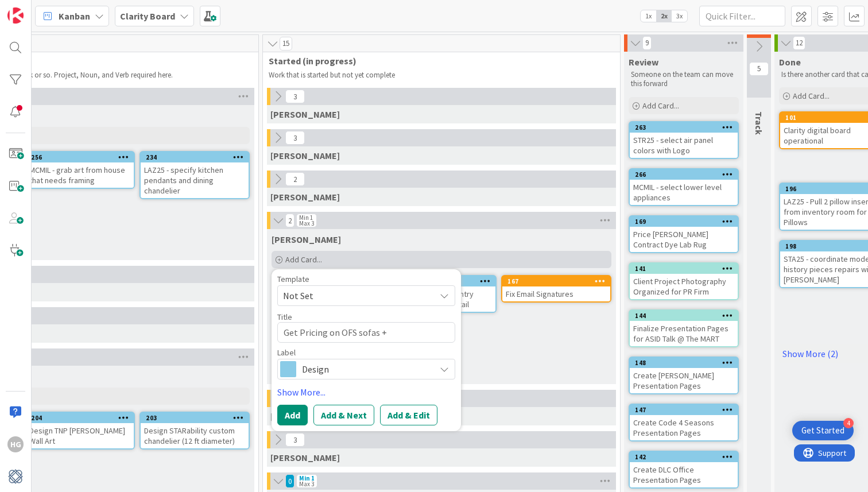  Describe the element at coordinates (684, 422) in the screenshot. I see `div: 147Create Code 4 Seasons Presentation Pages` at that location.